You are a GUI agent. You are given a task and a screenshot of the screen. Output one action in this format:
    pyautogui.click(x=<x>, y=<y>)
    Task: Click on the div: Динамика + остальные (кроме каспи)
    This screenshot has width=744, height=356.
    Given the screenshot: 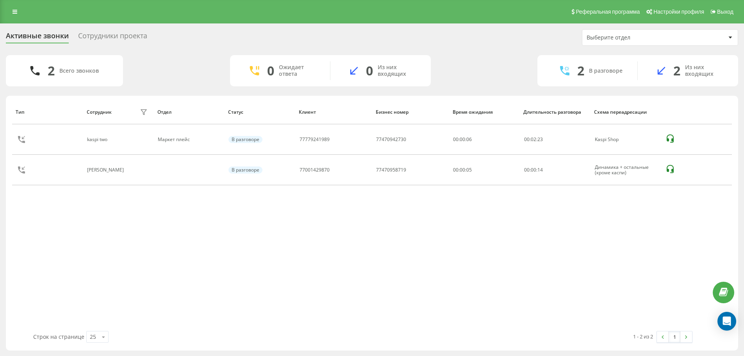 What is the action you would take?
    pyautogui.click(x=625, y=170)
    